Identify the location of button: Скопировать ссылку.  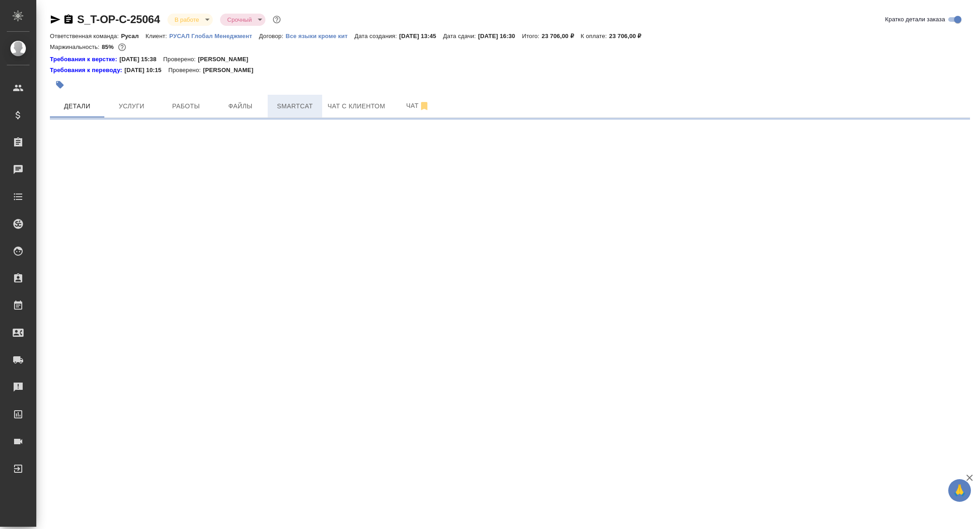
(69, 20).